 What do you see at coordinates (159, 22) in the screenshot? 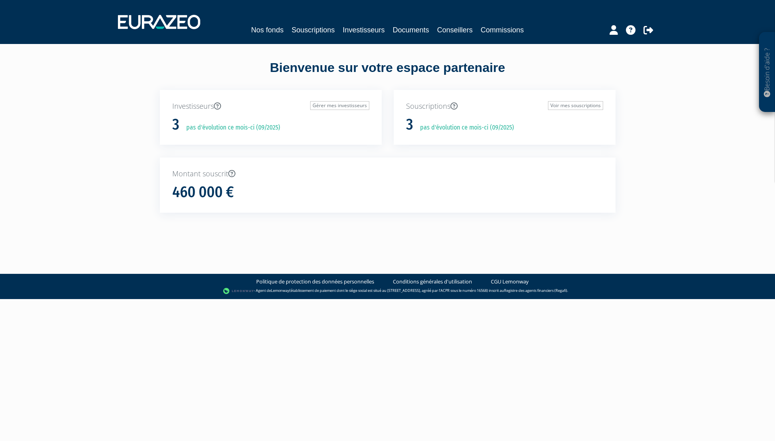
I see `img: 1732889491-logotype_eurazeo_blanc_rvb.png` at bounding box center [159, 22].